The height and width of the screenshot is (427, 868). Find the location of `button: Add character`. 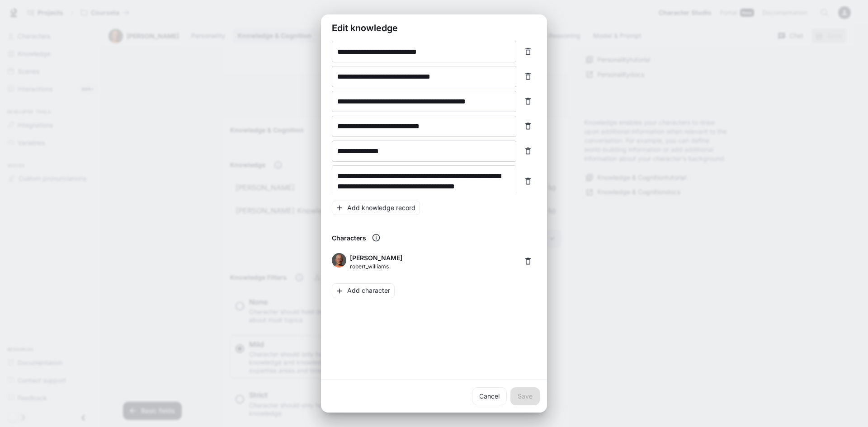

button: Add character is located at coordinates (363, 291).